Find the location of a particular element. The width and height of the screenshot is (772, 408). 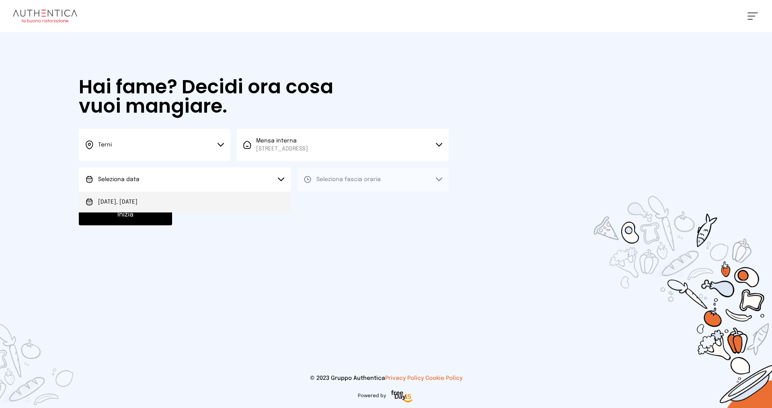

button: Seleziona fascia oraria is located at coordinates (373, 179).